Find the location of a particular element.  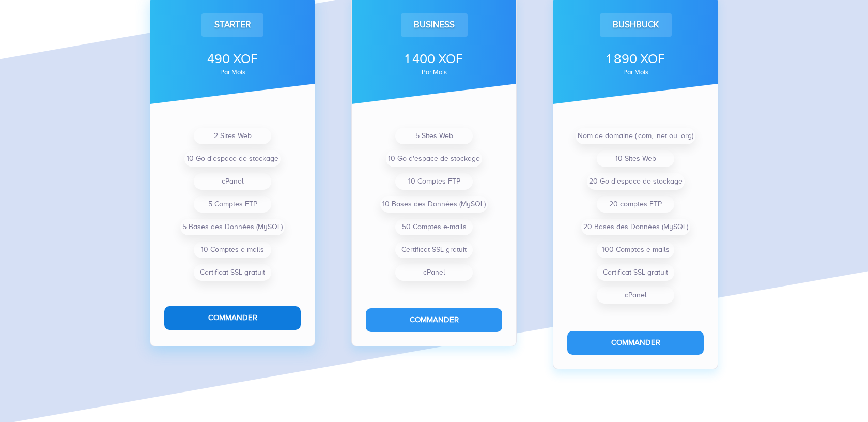

div: 1 400 XOF is located at coordinates (434, 59).